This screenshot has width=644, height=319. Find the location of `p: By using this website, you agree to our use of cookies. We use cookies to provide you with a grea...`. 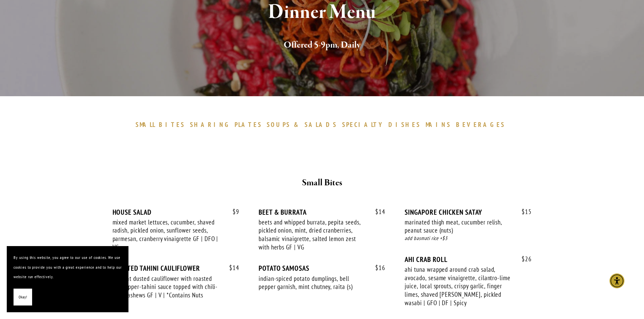

p: By using this website, you agree to our use of cookies. We use cookies to provide you with a grea... is located at coordinates (68, 268).